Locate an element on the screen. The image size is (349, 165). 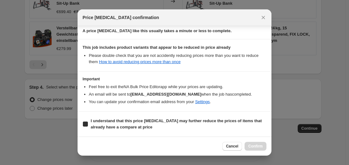
li: Please double check that you are not accidently reducing prices more than you want to reduce them is located at coordinates (177, 59).